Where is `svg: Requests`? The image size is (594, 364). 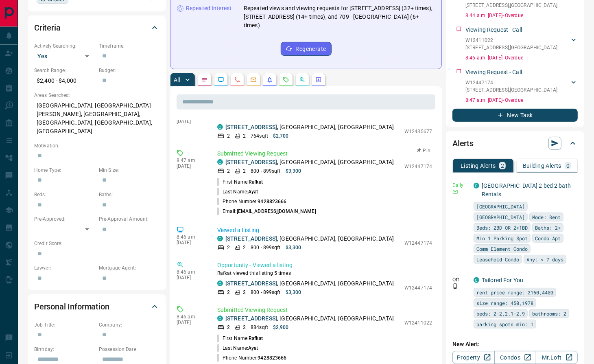 svg: Requests is located at coordinates (286, 80).